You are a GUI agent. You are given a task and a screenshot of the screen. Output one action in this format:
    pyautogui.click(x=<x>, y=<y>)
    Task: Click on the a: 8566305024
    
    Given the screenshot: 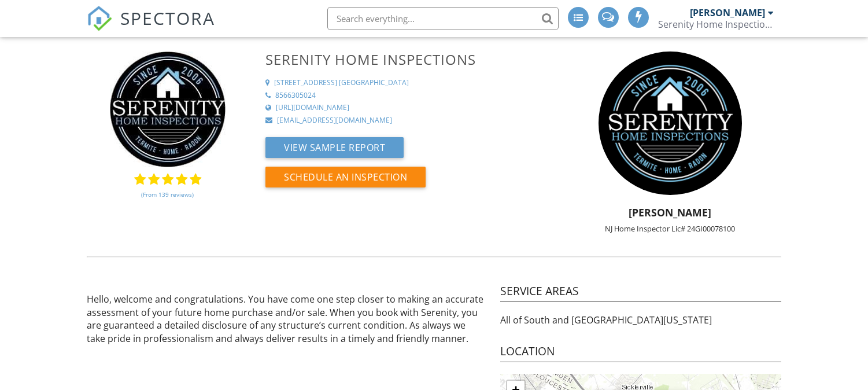 What is the action you would take?
    pyautogui.click(x=405, y=96)
    